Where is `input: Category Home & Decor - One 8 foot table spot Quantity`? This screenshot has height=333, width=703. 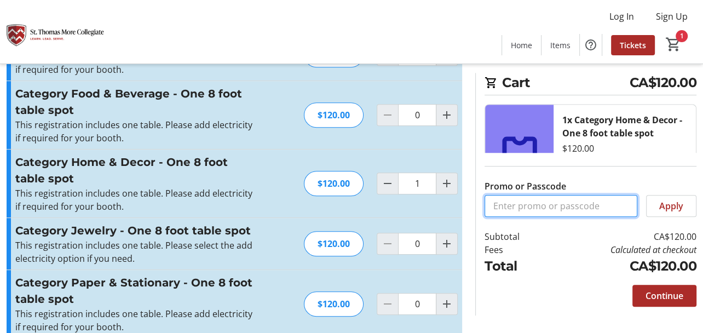
input: Category Home & Decor - One 8 foot table spot Quantity is located at coordinates (417, 183).